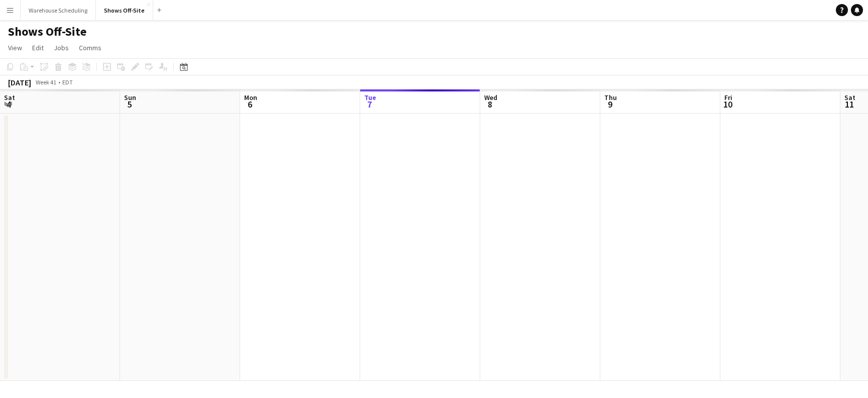 This screenshot has width=868, height=398. What do you see at coordinates (38, 48) in the screenshot?
I see `a: Edit` at bounding box center [38, 48].